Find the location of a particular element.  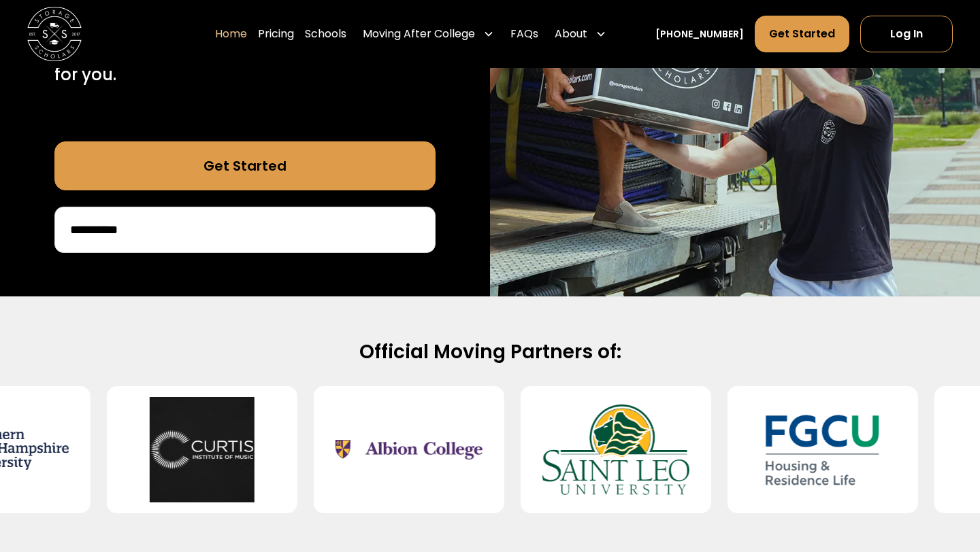

a: Home is located at coordinates (231, 34).